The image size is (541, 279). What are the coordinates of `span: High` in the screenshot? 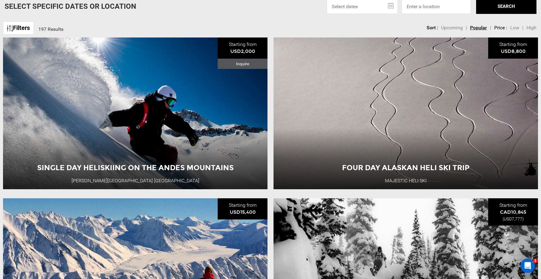 It's located at (531, 27).